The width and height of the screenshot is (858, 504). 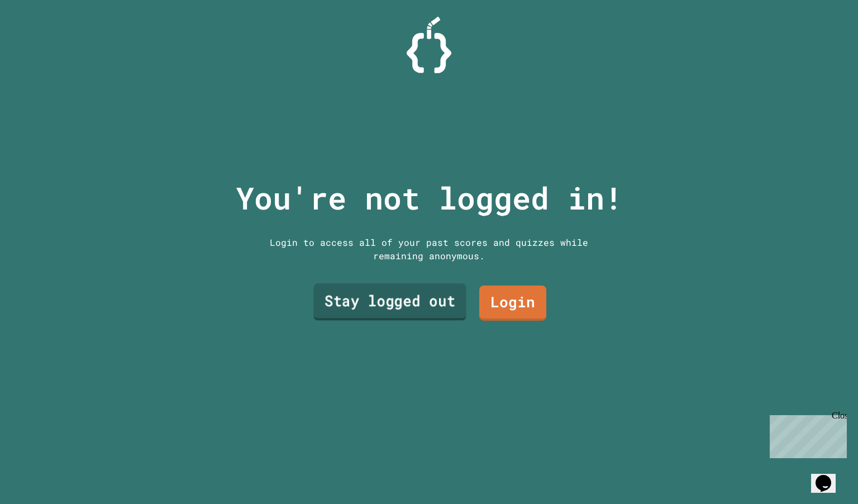 What do you see at coordinates (40, 37) in the screenshot?
I see `div: Chat with us now!Close` at bounding box center [40, 37].